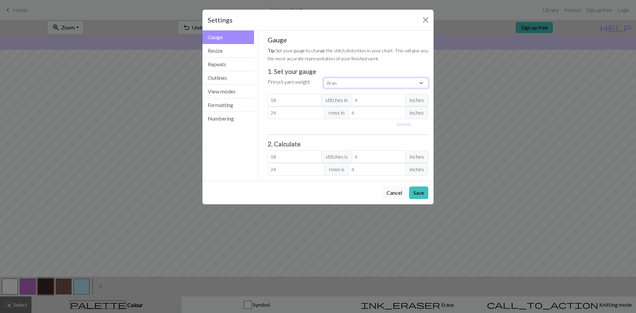 The image size is (636, 313). Describe the element at coordinates (220, 20) in the screenshot. I see `h5: Settings` at that location.